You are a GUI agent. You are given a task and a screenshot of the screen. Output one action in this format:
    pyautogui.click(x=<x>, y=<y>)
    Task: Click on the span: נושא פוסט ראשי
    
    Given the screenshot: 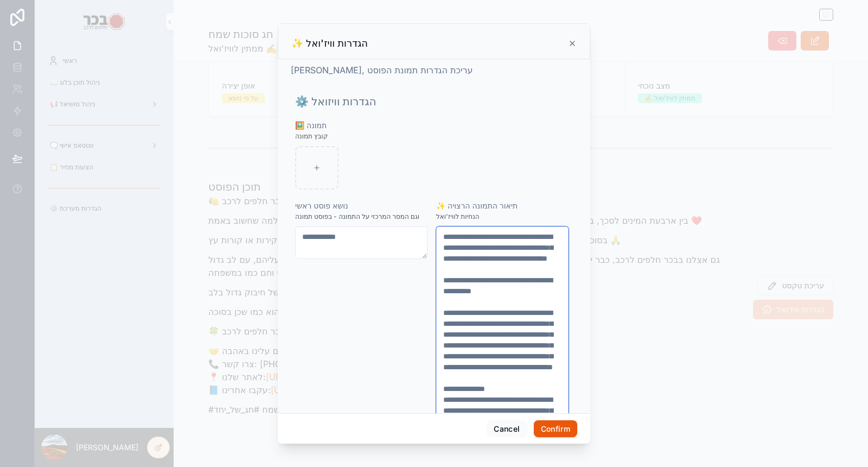 What is the action you would take?
    pyautogui.click(x=322, y=205)
    